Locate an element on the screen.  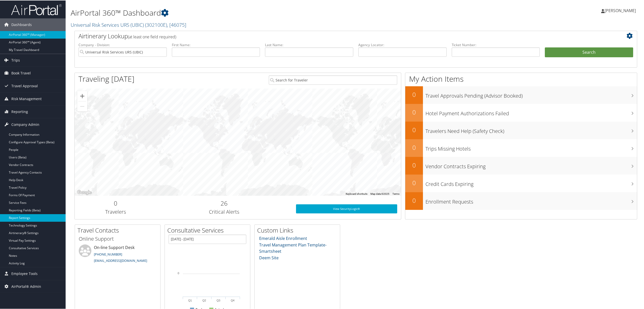
a: Open this area in Google Maps (opens a new window) is located at coordinates (84, 192).